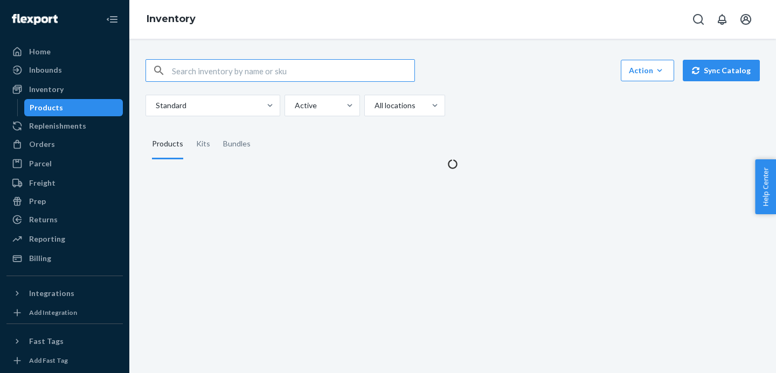 This screenshot has height=373, width=776. Describe the element at coordinates (65, 313) in the screenshot. I see `a: Add Integration` at that location.